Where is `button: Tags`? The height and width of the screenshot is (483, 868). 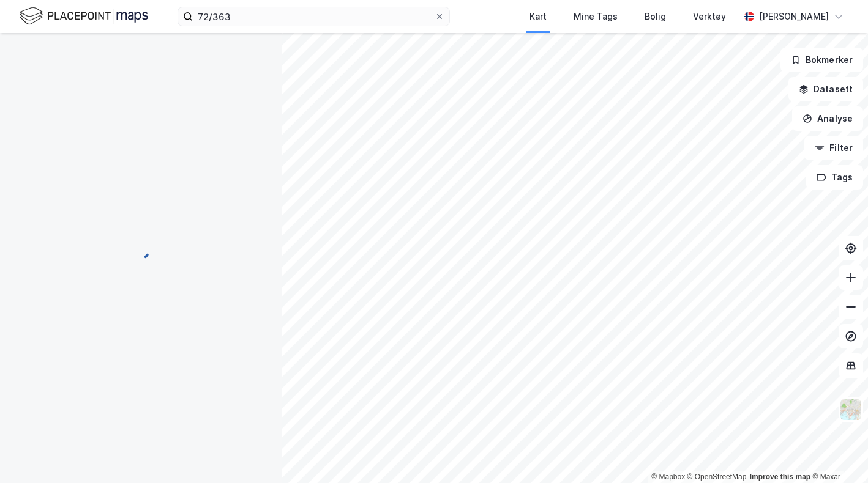 button: Tags is located at coordinates (834, 177).